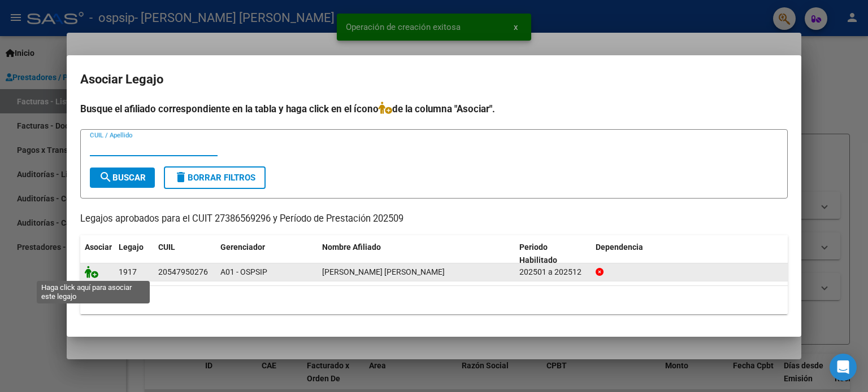 This screenshot has width=868, height=392. What do you see at coordinates (98, 247) in the screenshot?
I see `span: Asociar` at bounding box center [98, 247].